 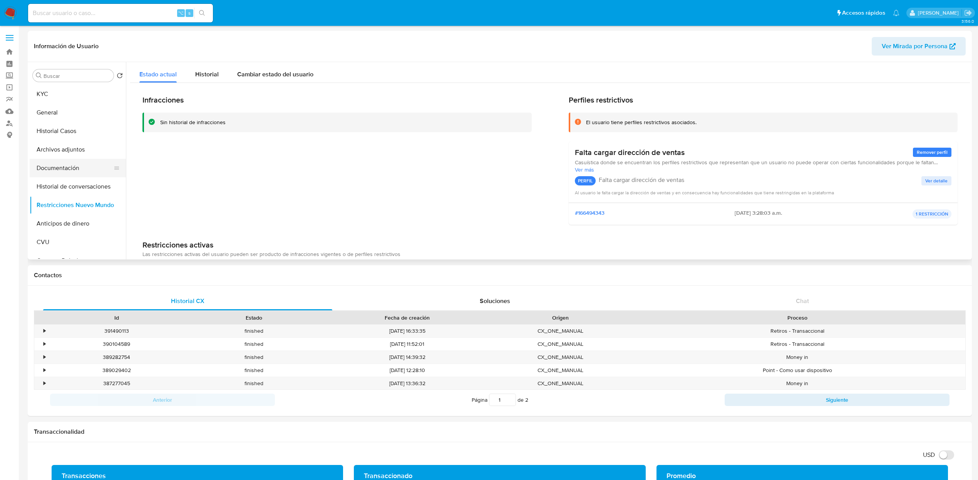 What do you see at coordinates (527, 399) in the screenshot?
I see `span: 2` at bounding box center [527, 399].